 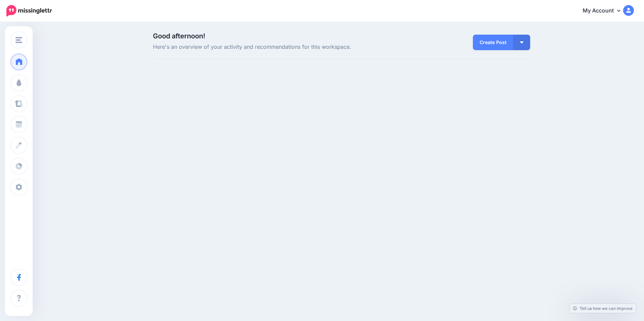 What do you see at coordinates (602, 308) in the screenshot?
I see `a: Tell us how we can improve` at bounding box center [602, 308].